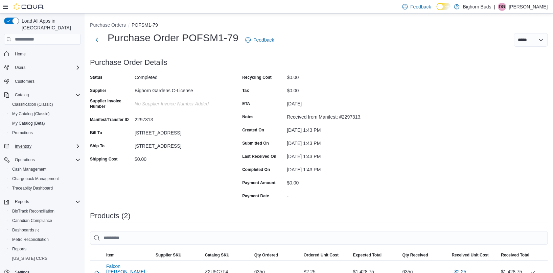  I want to click on button: Catalog SKU, so click(227, 256).